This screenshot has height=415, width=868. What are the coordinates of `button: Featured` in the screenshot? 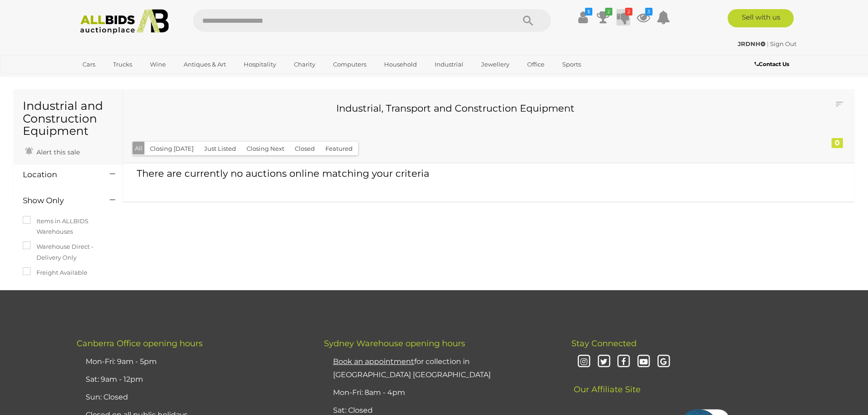 It's located at (339, 148).